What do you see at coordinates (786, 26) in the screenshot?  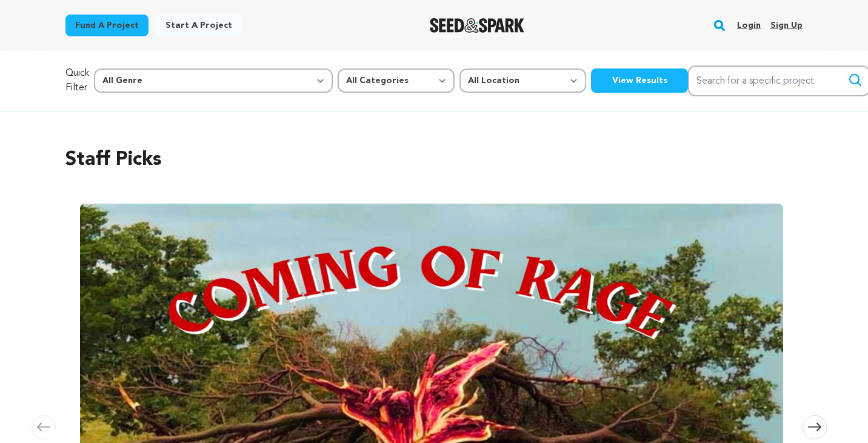 I see `a: Sign up` at bounding box center [786, 26].